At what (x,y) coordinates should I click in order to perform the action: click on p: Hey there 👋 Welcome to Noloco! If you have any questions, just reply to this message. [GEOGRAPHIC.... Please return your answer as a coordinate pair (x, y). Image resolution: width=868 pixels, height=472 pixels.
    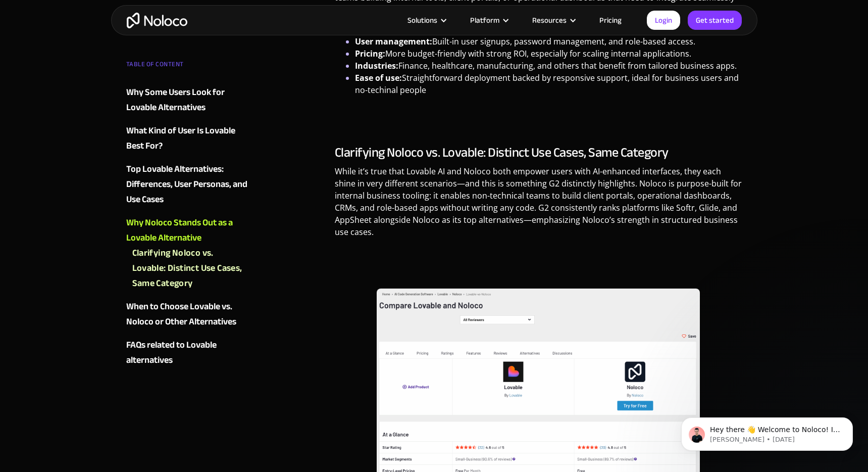
    Looking at the image, I should click on (109, 34).